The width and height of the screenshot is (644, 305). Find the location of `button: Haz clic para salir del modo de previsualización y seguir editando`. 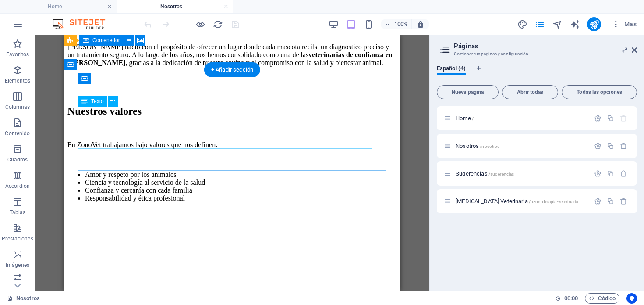

button: Haz clic para salir del modo de previsualización y seguir editando is located at coordinates (200, 24).